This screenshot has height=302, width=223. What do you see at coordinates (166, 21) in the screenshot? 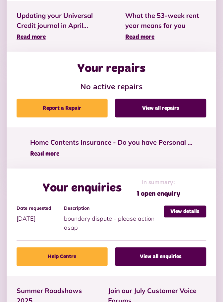
I see `span: What the 53-week rent year means for you` at bounding box center [166, 21].